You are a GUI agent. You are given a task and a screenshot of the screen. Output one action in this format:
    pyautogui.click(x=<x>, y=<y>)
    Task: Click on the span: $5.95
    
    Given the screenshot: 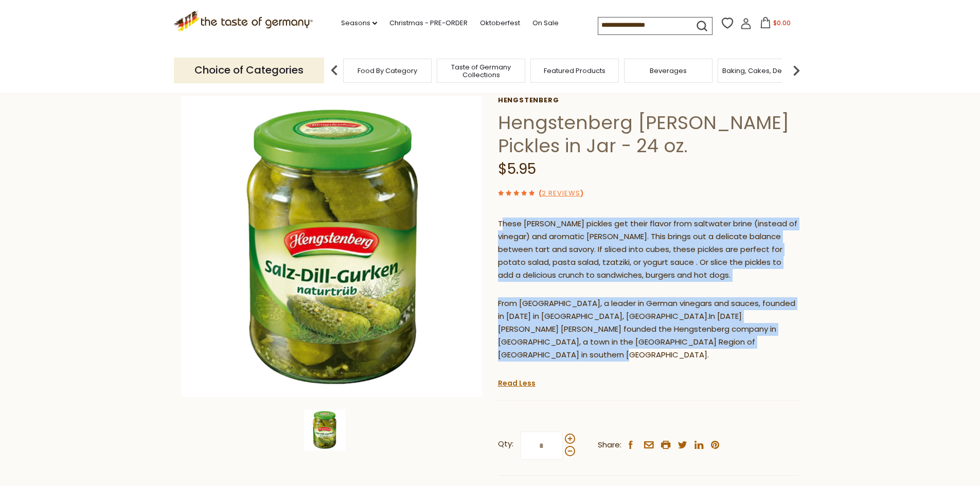 What is the action you would take?
    pyautogui.click(x=517, y=168)
    